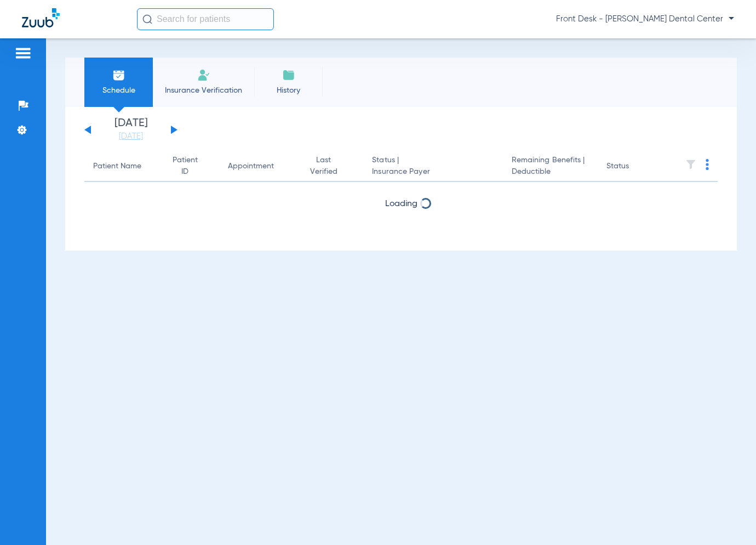 The image size is (756, 545). I want to click on img: History, so click(289, 75).